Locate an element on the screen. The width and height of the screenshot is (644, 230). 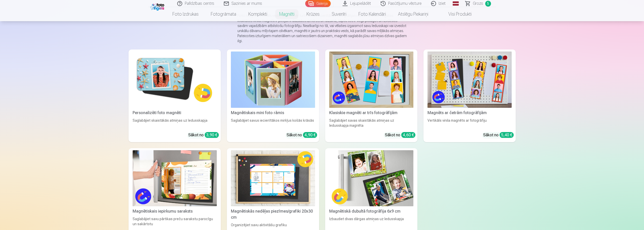
a: Komplekti is located at coordinates (258, 14).